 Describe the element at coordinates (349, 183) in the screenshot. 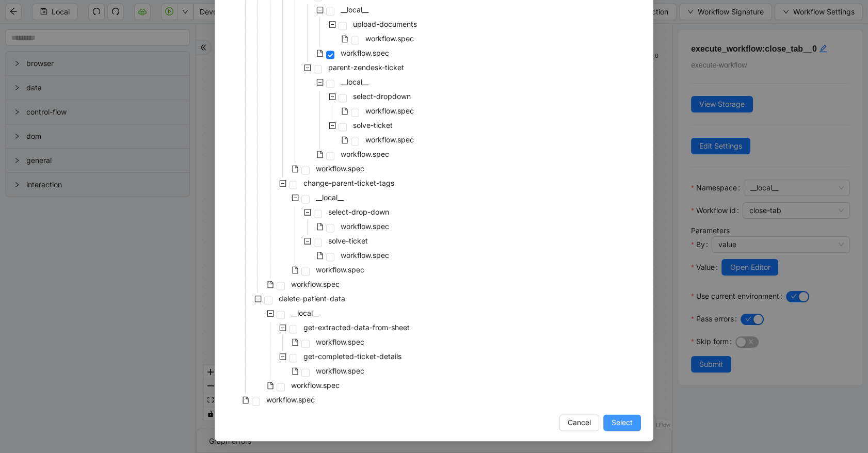

I see `span: change-parent-ticket-tags` at that location.